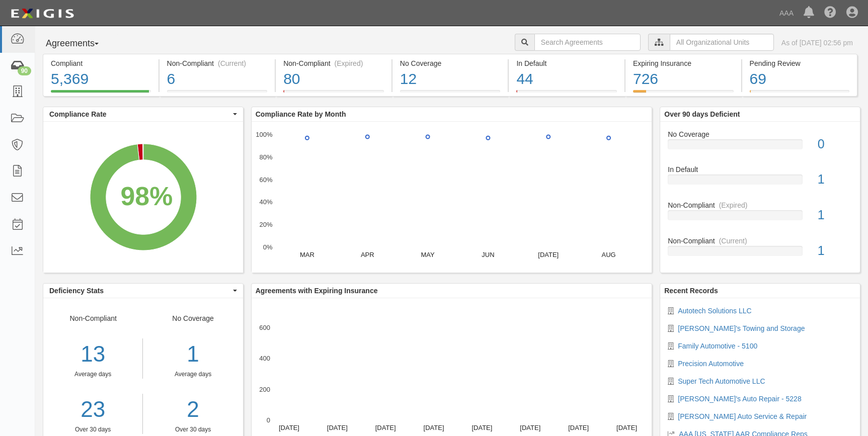 This screenshot has width=868, height=436. What do you see at coordinates (799, 79) in the screenshot?
I see `div: 69` at bounding box center [799, 79].